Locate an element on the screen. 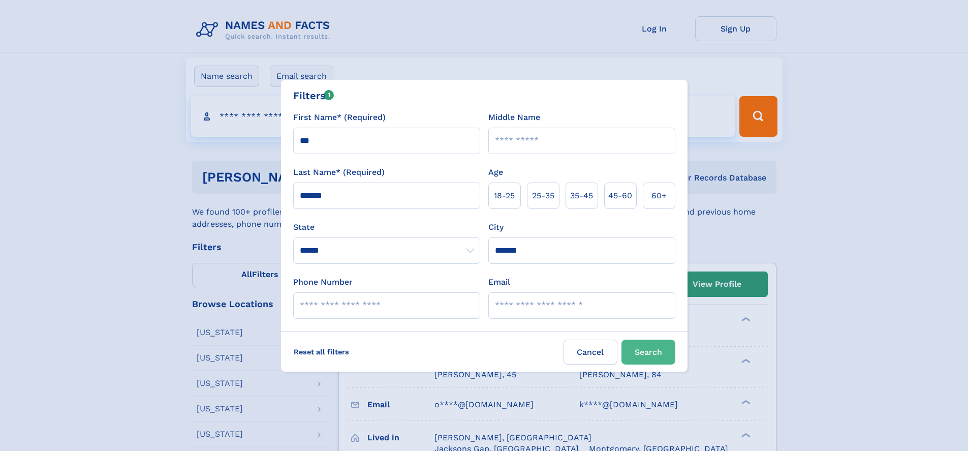  span: 18‑25 is located at coordinates (504, 196).